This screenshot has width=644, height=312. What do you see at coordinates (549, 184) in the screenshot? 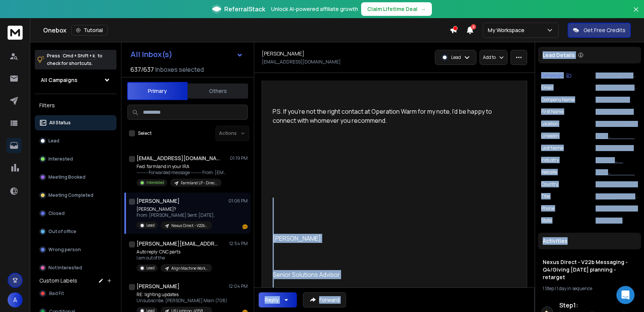
I see `p: Country` at bounding box center [549, 184].